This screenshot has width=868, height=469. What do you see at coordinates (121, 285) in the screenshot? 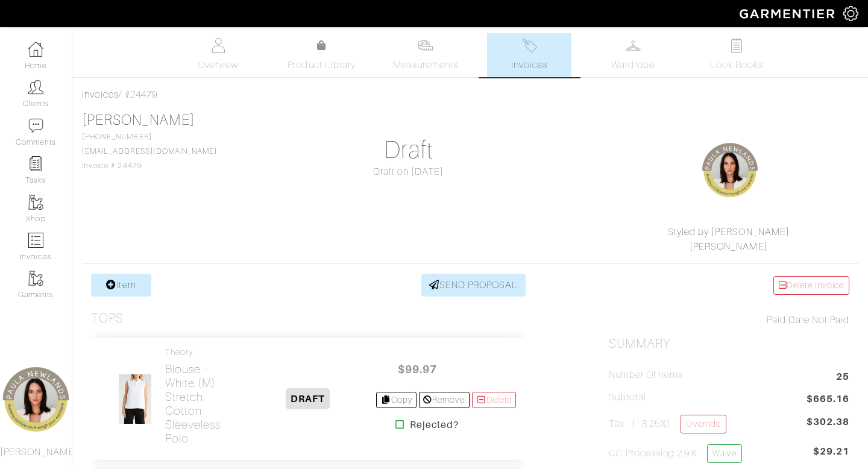
I see `a: Item` at bounding box center [121, 285].